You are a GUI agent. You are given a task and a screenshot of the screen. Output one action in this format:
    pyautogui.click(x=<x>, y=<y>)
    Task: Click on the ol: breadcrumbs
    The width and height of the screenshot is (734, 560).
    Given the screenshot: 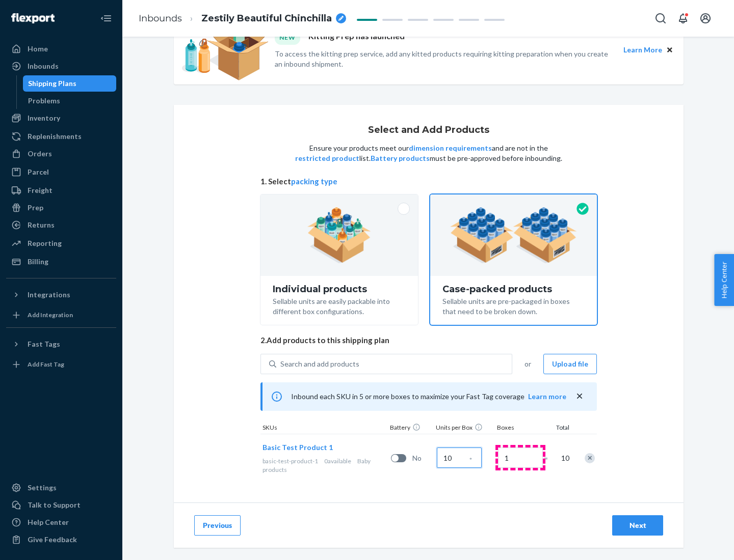 What is the action you would take?
    pyautogui.click(x=242, y=18)
    